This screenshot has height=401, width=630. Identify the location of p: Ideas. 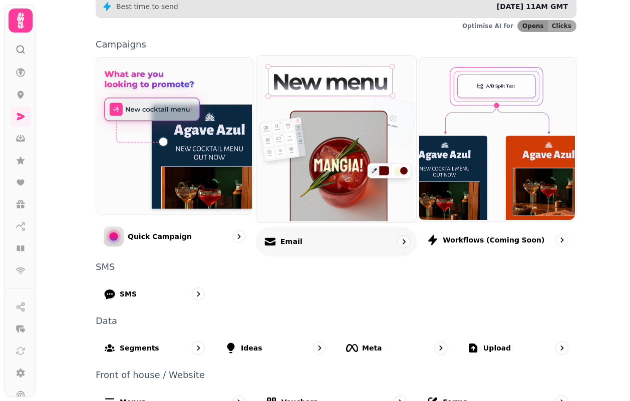
(251, 348).